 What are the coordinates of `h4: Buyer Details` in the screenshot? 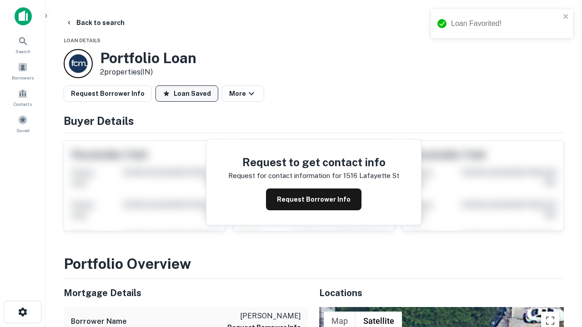 It's located at (314, 121).